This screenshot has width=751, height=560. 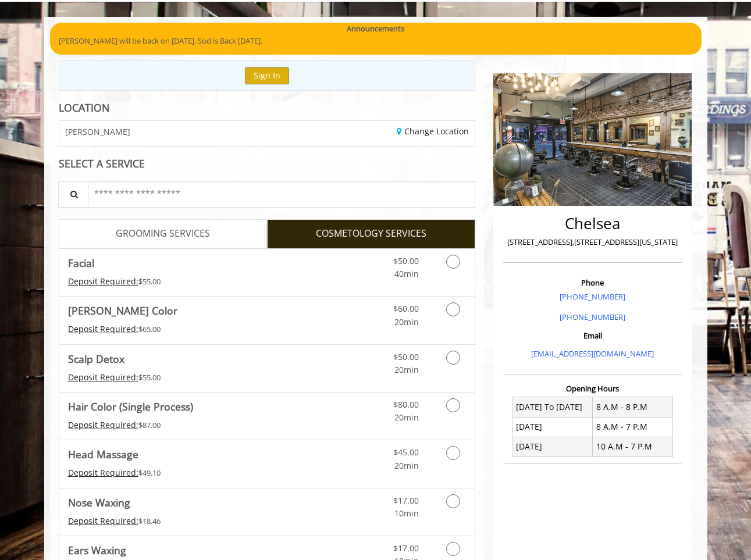 What do you see at coordinates (267, 75) in the screenshot?
I see `button: Sign In` at bounding box center [267, 75].